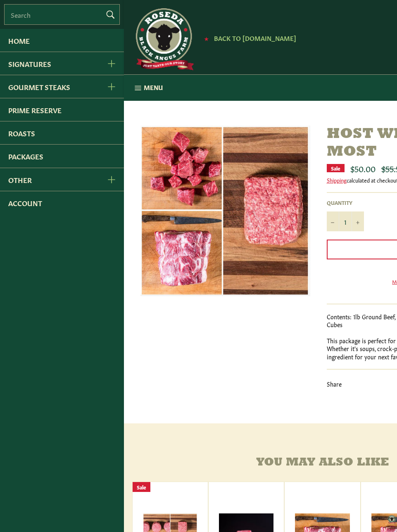 The image size is (397, 532). Describe the element at coordinates (111, 86) in the screenshot. I see `button: Gourmet Steaks Menu` at that location.